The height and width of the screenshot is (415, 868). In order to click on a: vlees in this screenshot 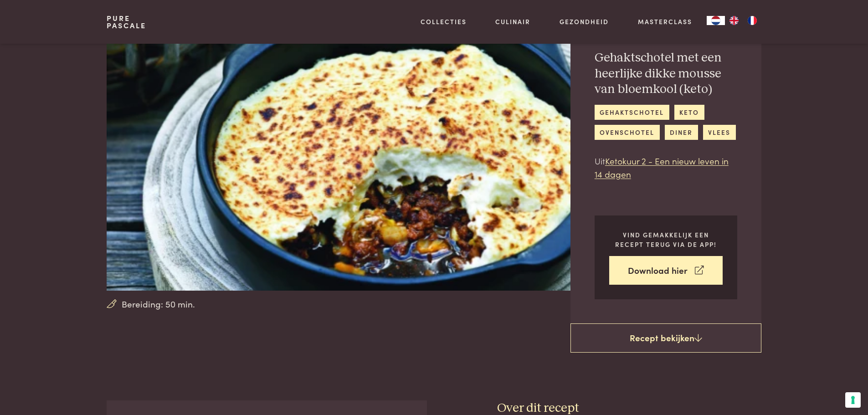, I will do `click(719, 132)`.